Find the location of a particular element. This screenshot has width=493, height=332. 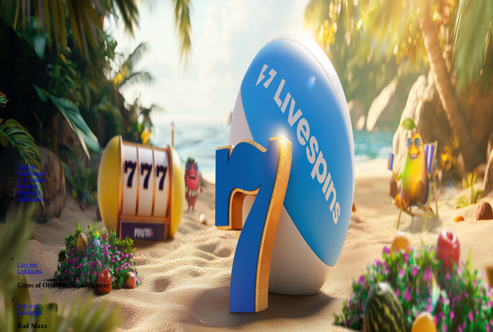

span: Suositut is located at coordinates (27, 166).